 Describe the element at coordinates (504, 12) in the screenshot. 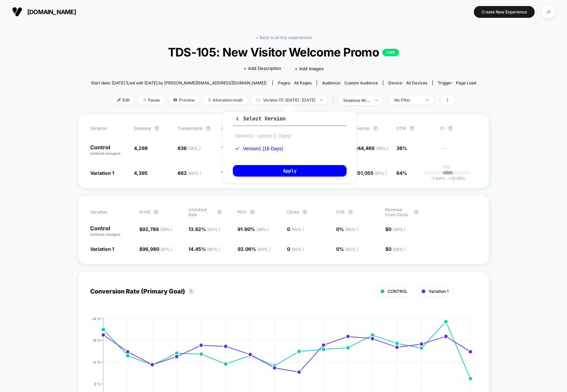

I see `button: Create New Experience` at that location.